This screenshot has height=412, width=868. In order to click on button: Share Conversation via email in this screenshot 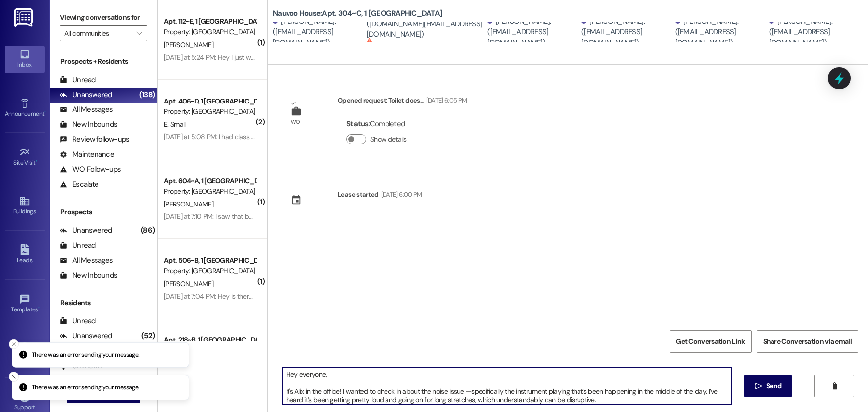, I will do `click(807, 341)`.